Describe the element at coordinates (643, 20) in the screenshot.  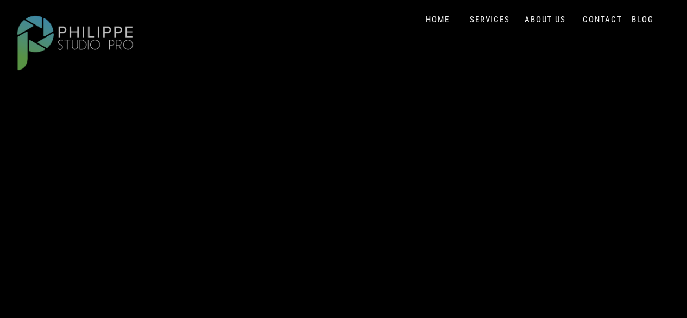
I see `nav: BLOG` at that location.